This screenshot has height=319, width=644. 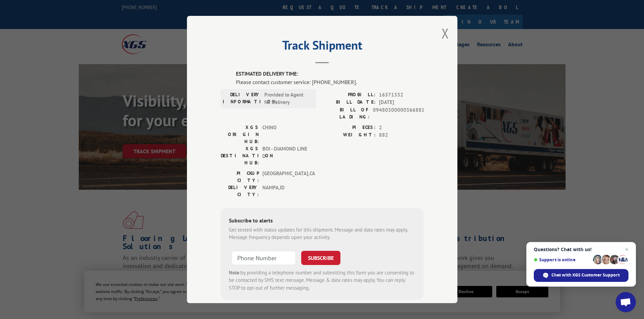 What do you see at coordinates (349, 103) in the screenshot?
I see `label: BILL DATE:` at bounding box center [349, 103].